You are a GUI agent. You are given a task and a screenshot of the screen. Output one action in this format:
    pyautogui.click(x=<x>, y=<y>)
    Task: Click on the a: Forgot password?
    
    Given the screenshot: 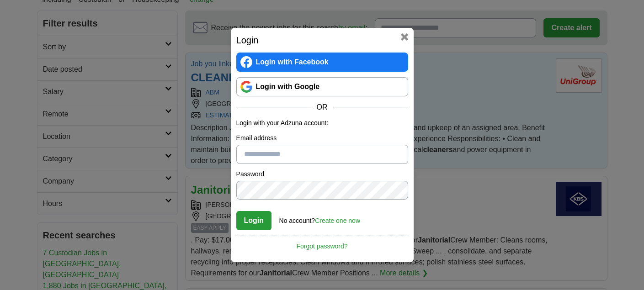 What is the action you would take?
    pyautogui.click(x=322, y=243)
    